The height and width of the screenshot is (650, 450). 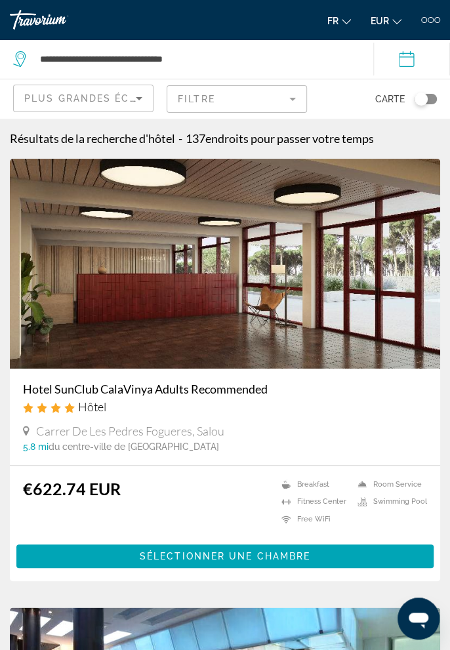 I want to click on span: Hôtel, so click(x=92, y=407).